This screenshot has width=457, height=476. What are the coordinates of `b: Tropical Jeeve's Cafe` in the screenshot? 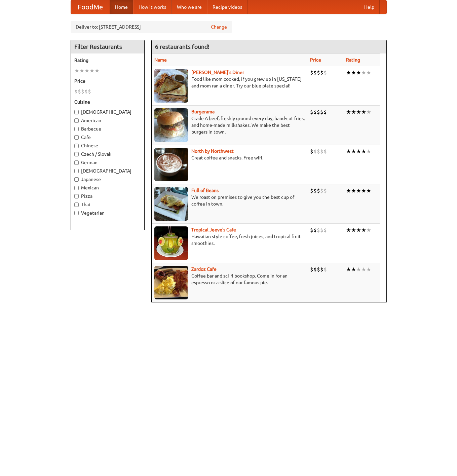 It's located at (214, 230).